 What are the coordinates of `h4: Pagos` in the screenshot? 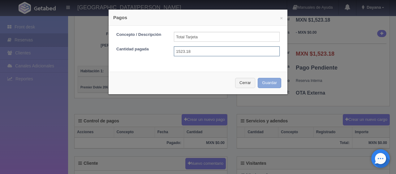 It's located at (198, 17).